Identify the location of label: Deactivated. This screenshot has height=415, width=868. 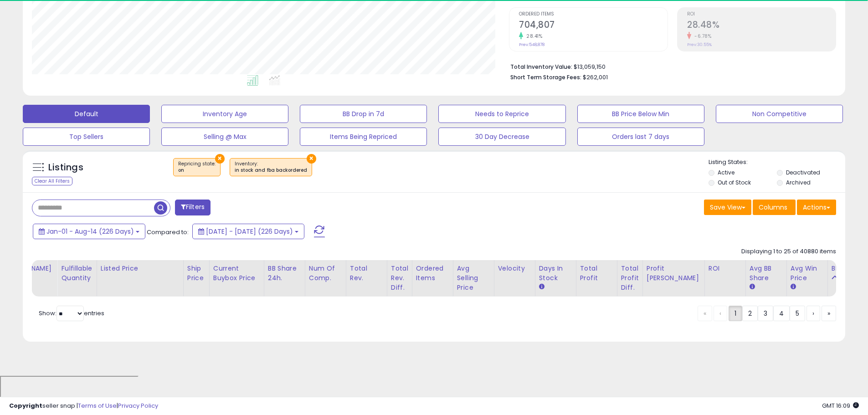
(803, 172).